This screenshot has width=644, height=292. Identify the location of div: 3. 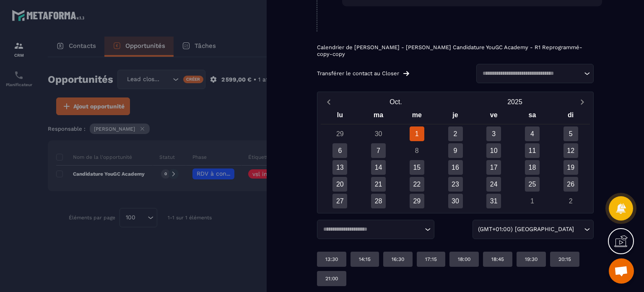
(493, 133).